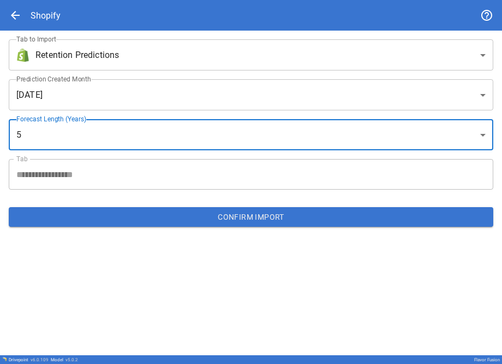 The height and width of the screenshot is (364, 502). Describe the element at coordinates (487, 359) in the screenshot. I see `div: Flavor Fusion` at that location.